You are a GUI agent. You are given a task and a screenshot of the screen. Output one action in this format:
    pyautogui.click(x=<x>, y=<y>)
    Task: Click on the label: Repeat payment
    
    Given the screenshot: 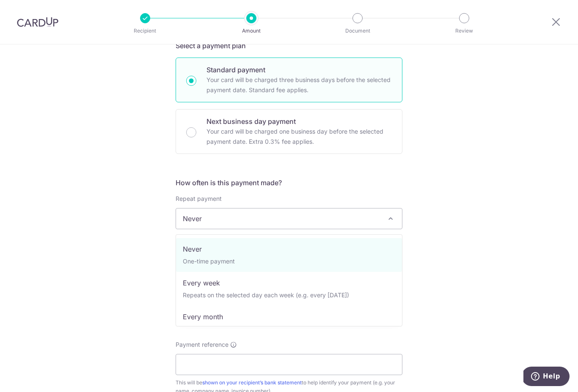 What is the action you would take?
    pyautogui.click(x=198, y=199)
    